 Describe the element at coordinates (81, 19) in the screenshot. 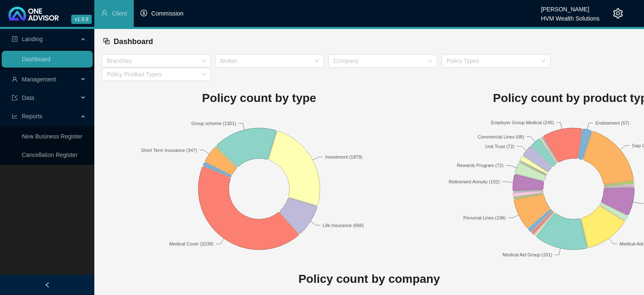

I see `span: v1.9.9` at that location.